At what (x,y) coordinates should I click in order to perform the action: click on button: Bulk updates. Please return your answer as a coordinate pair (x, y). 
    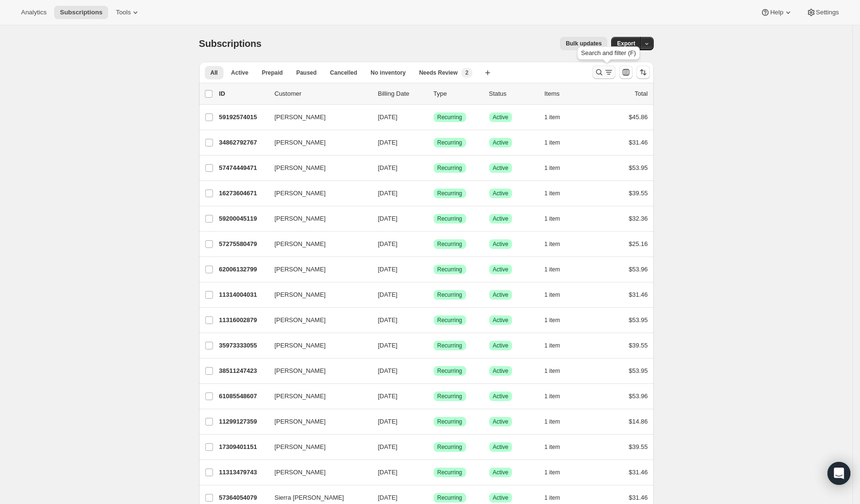
    Looking at the image, I should click on (583, 44).